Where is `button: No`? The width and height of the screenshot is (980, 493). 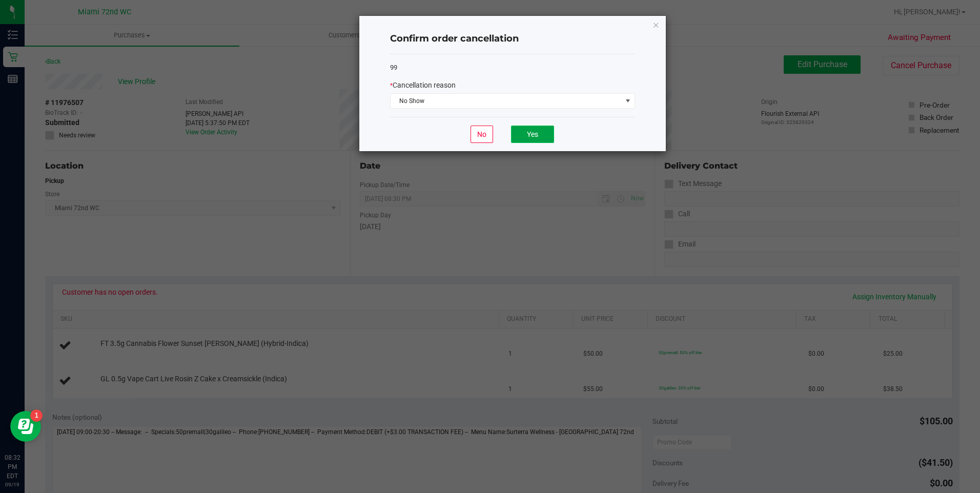 button: No is located at coordinates (481, 134).